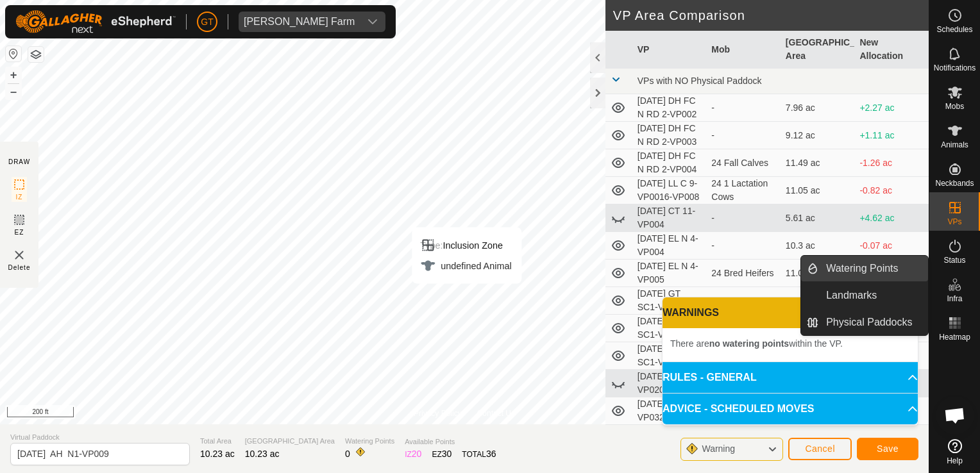  I want to click on td: 9.12 ac, so click(817, 135).